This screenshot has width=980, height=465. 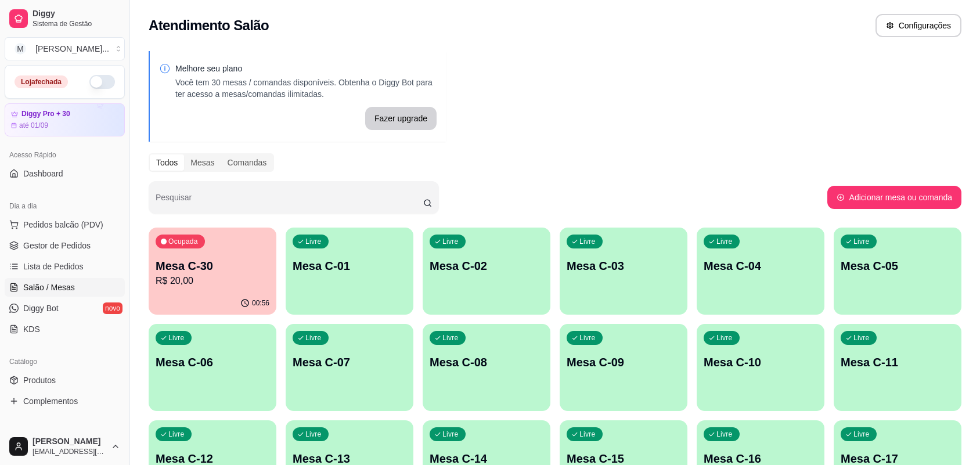 I want to click on p: Mesa C-06, so click(x=212, y=362).